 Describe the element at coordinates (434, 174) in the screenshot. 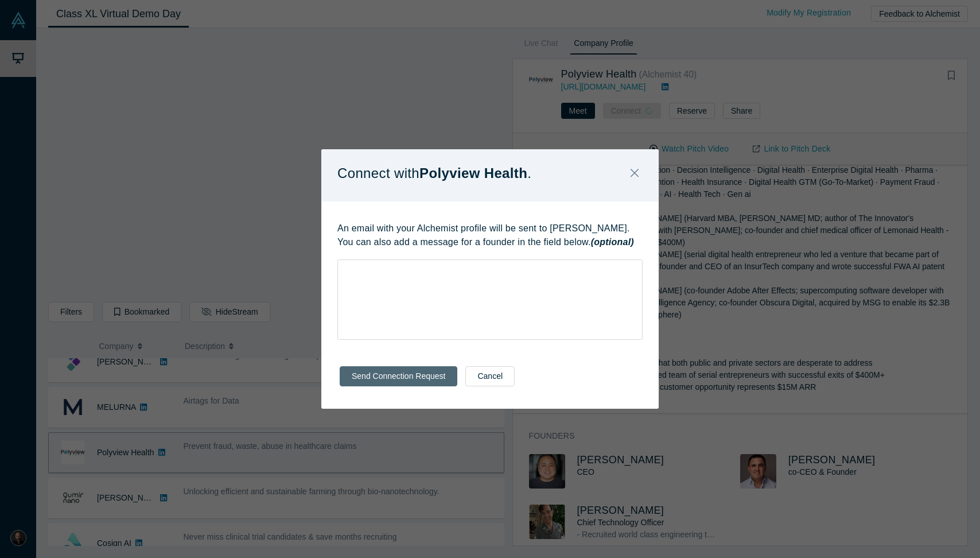

I see `p: Connect with .` at that location.